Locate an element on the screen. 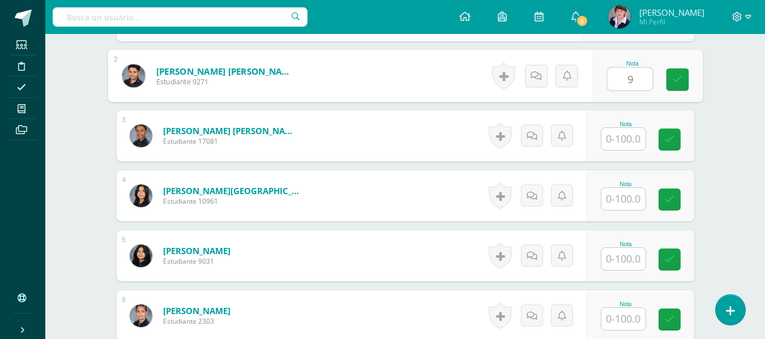  span: Mi Perfil is located at coordinates (672, 22).